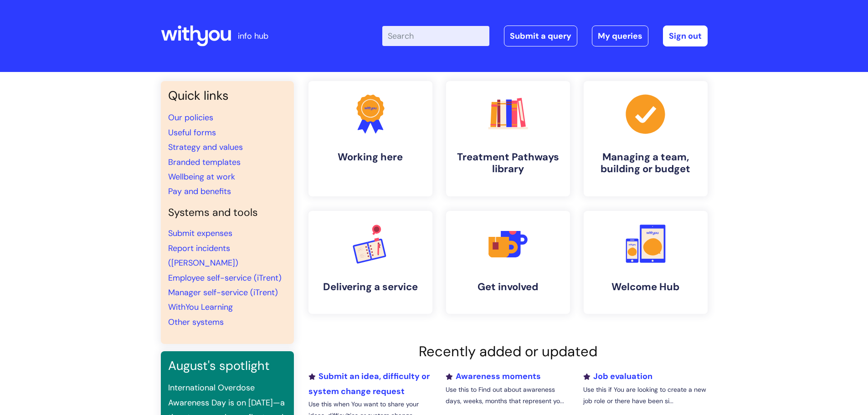 This screenshot has height=415, width=868. I want to click on a: Submit expenses, so click(200, 233).